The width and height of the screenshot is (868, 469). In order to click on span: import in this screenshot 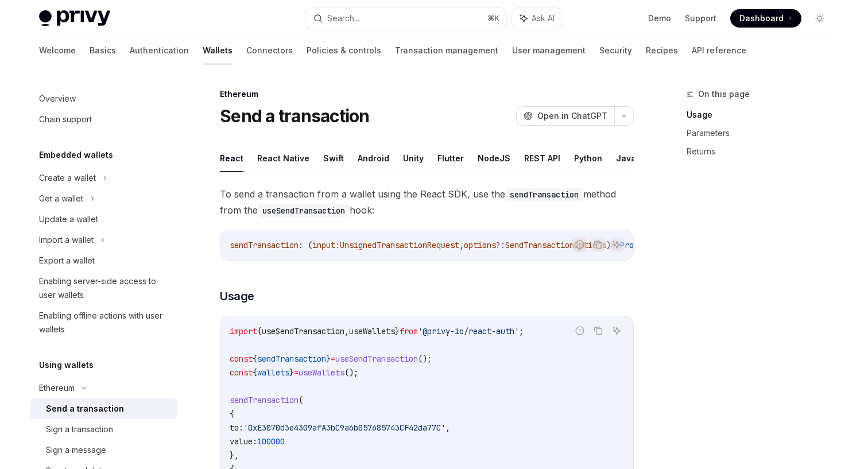, I will do `click(243, 331)`.